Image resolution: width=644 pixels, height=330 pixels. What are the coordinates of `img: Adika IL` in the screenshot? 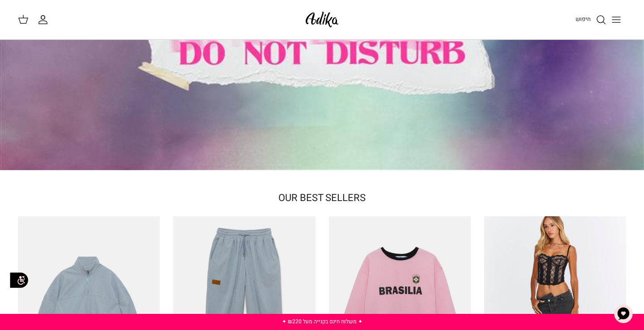 It's located at (321, 20).